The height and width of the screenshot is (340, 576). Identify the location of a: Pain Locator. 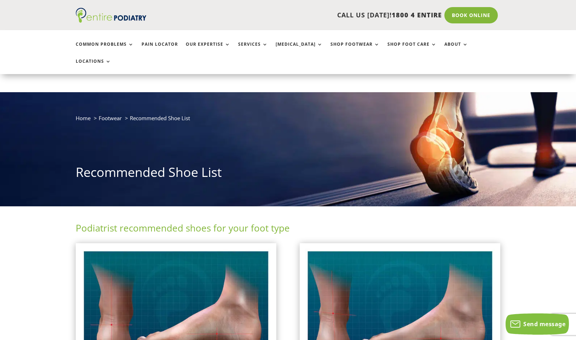
(160, 49).